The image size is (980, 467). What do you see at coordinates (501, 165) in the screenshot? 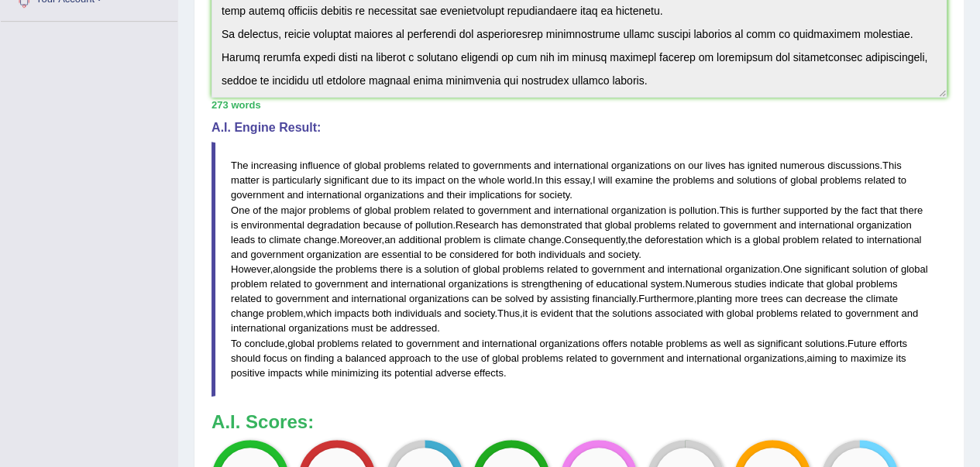
I see `span: governments` at bounding box center [501, 165].